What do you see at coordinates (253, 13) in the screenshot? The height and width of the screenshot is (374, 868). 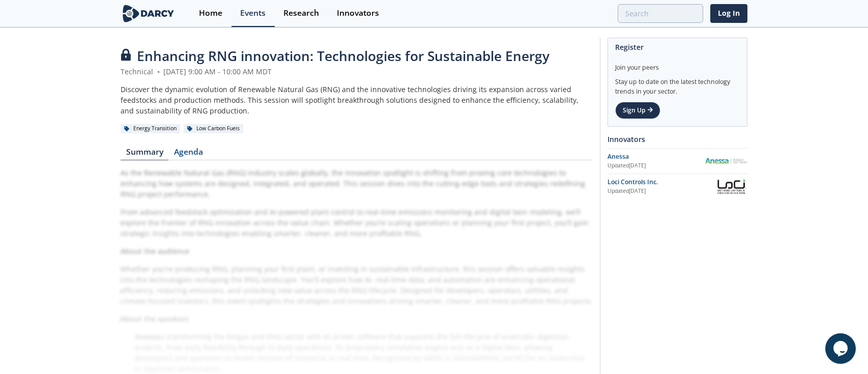 I see `div: Events` at bounding box center [253, 13].